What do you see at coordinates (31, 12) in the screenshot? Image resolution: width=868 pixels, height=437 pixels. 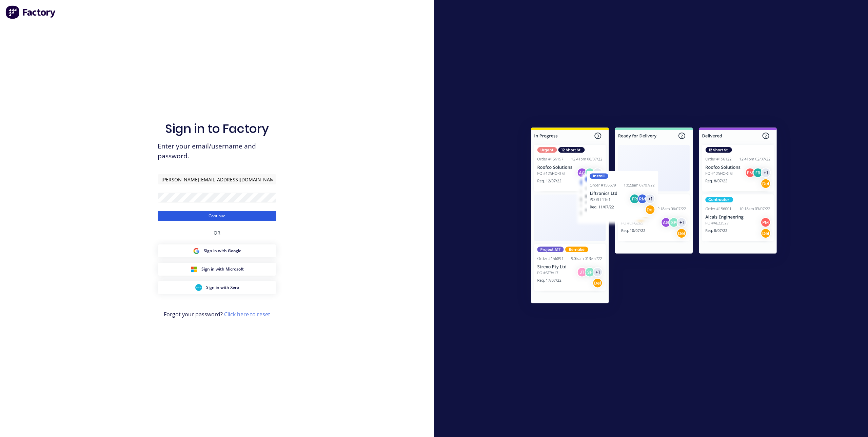 I see `img: Factory` at bounding box center [31, 12].